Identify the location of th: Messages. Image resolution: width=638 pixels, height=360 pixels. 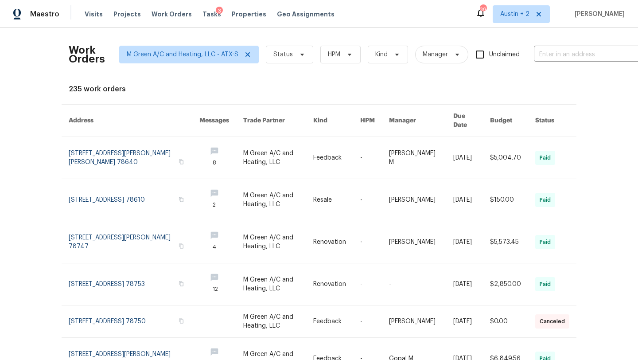
(214, 121).